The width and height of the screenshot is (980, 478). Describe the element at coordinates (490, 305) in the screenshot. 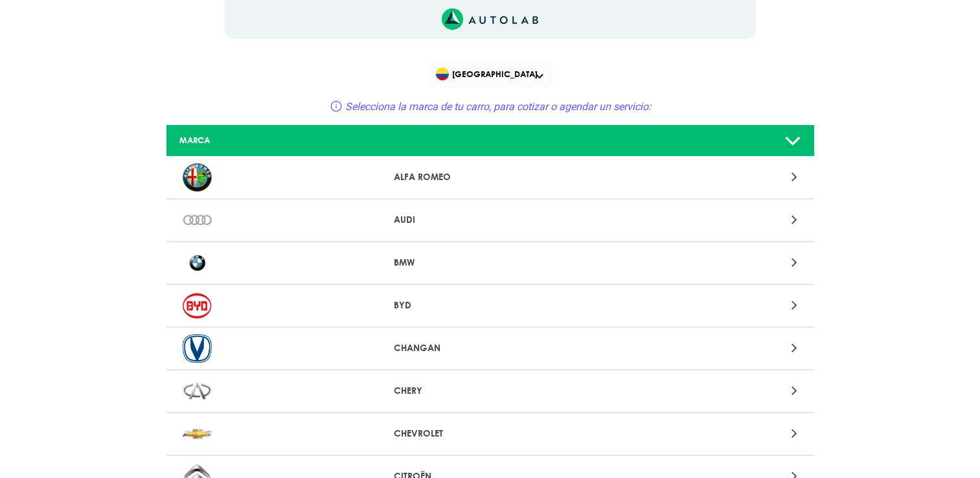

I see `p: BYD` at that location.